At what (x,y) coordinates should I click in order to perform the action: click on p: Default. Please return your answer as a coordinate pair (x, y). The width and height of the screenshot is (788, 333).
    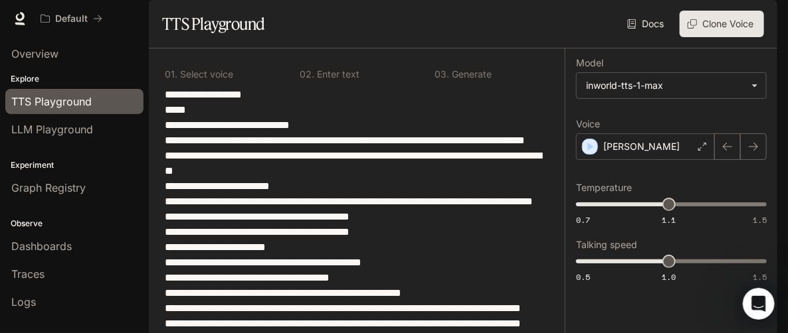
    Looking at the image, I should click on (71, 19).